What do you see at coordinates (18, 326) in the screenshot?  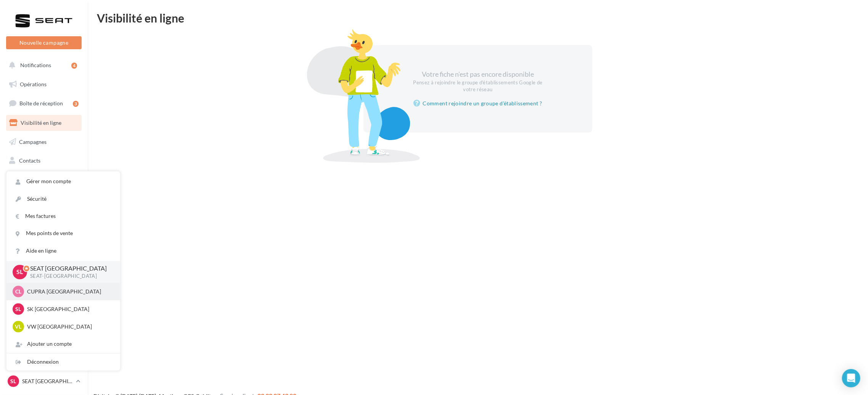 I see `span: VL` at bounding box center [18, 326].